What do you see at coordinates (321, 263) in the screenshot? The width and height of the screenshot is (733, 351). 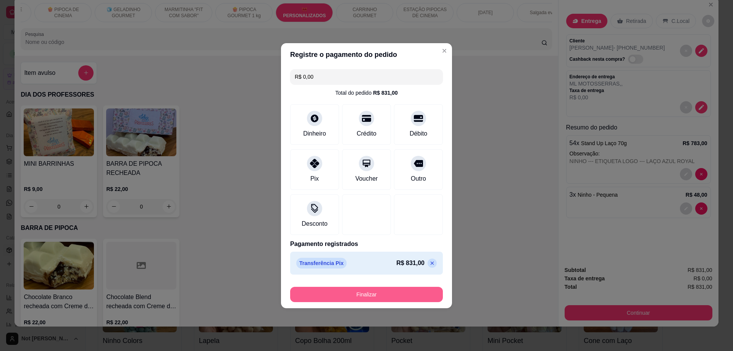 I see `p: Transferência Pix` at bounding box center [321, 263].